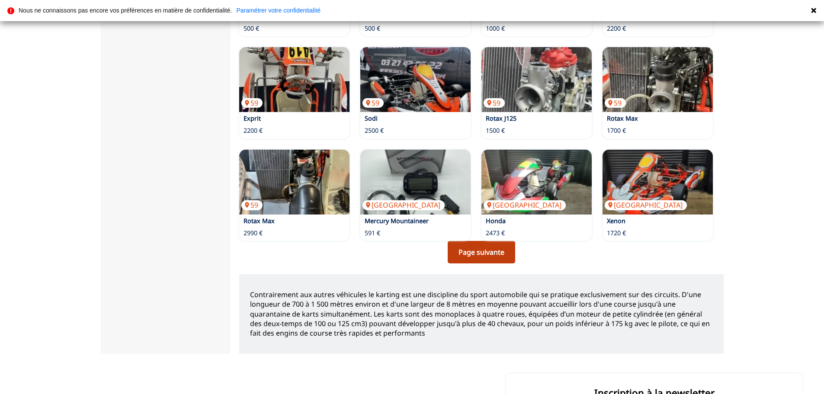 This screenshot has height=394, width=824. Describe the element at coordinates (373, 233) in the screenshot. I see `p: 591 €` at that location.